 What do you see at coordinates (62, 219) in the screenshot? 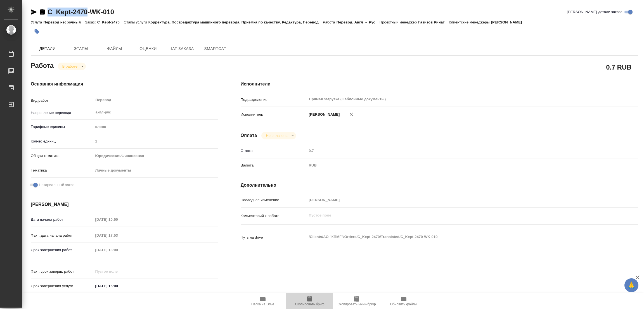
I see `p: Дата начала работ` at bounding box center [62, 219].